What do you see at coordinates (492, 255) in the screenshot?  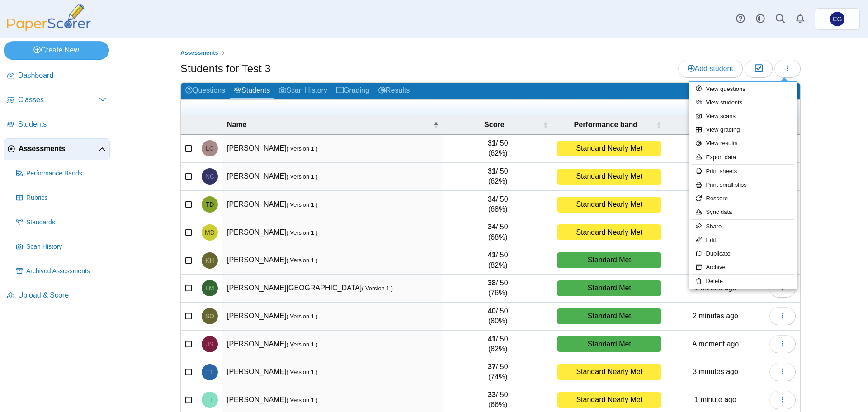 I see `b: 41` at bounding box center [492, 255].